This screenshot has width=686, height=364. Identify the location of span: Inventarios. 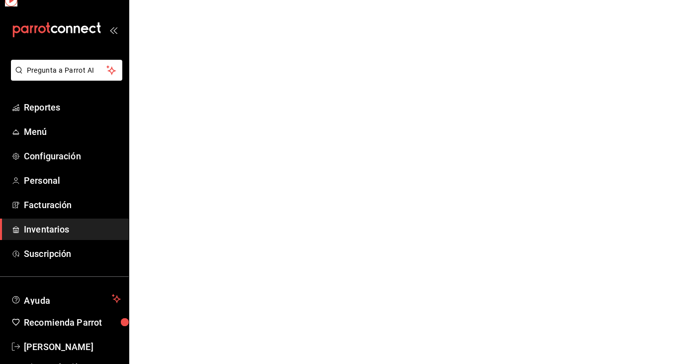
(72, 229).